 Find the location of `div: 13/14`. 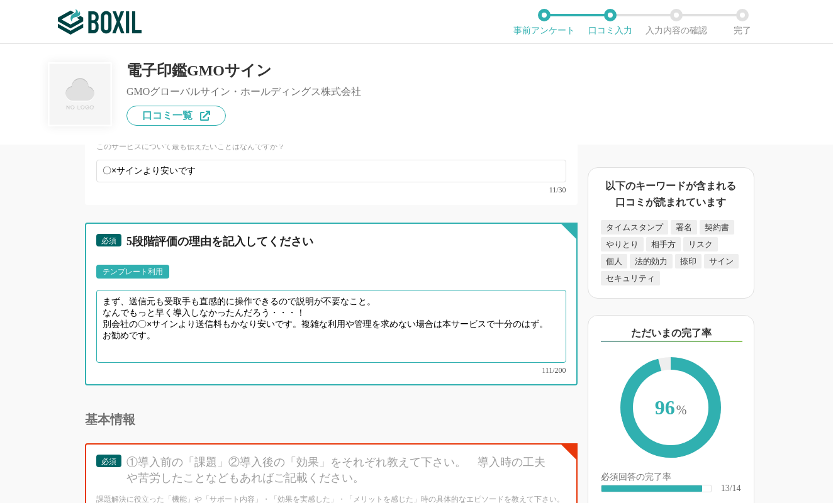

div: 13/14 is located at coordinates (731, 489).